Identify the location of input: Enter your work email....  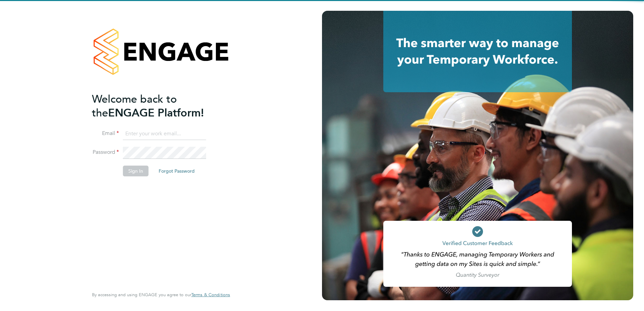
(164, 134).